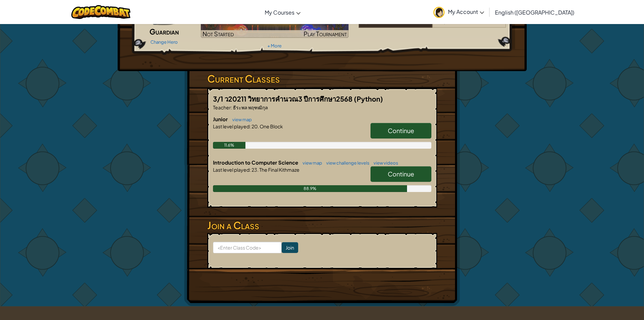 Image resolution: width=644 pixels, height=320 pixels. What do you see at coordinates (222, 107) in the screenshot?
I see `span: Teacher` at bounding box center [222, 107].